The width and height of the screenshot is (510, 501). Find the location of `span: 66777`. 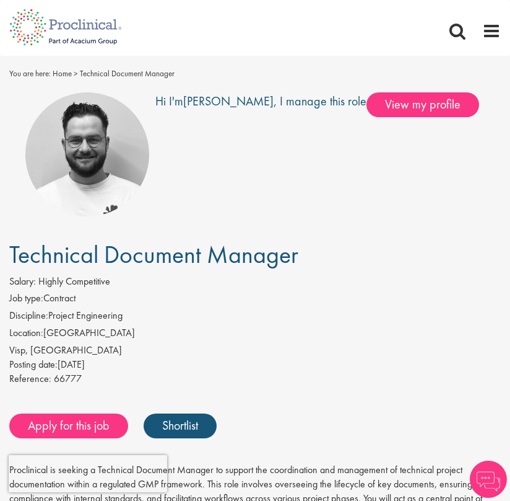

span: 66777 is located at coordinates (68, 378).